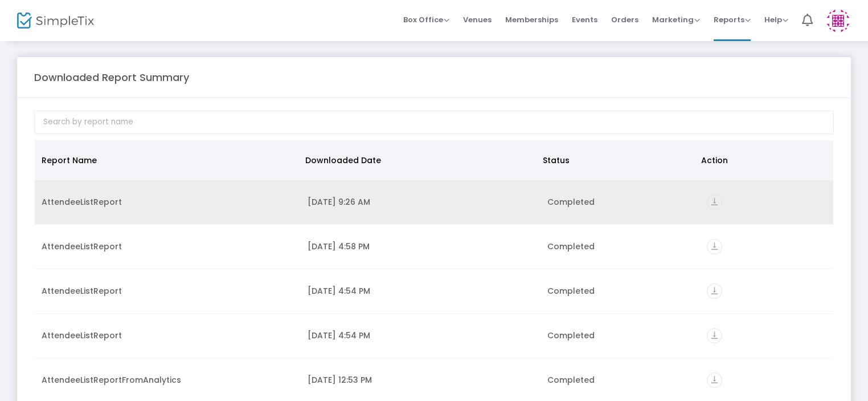 This screenshot has height=401, width=868. Describe the element at coordinates (420, 380) in the screenshot. I see `div: 9/17/2025 12:53 PM` at that location.